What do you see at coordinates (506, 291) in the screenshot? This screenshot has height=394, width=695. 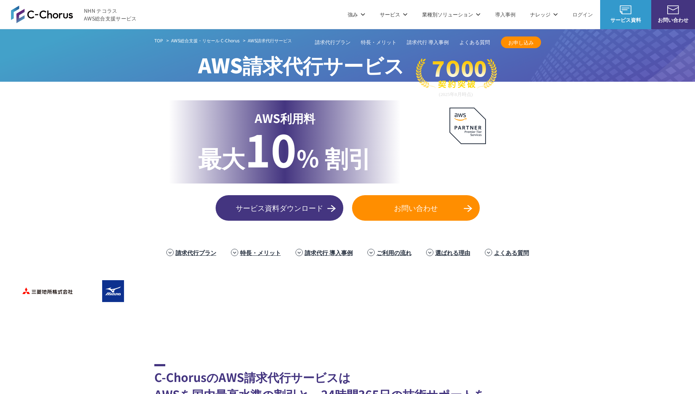 I see `img: クリスピー・クリーム・ドーナツ` at bounding box center [506, 291].